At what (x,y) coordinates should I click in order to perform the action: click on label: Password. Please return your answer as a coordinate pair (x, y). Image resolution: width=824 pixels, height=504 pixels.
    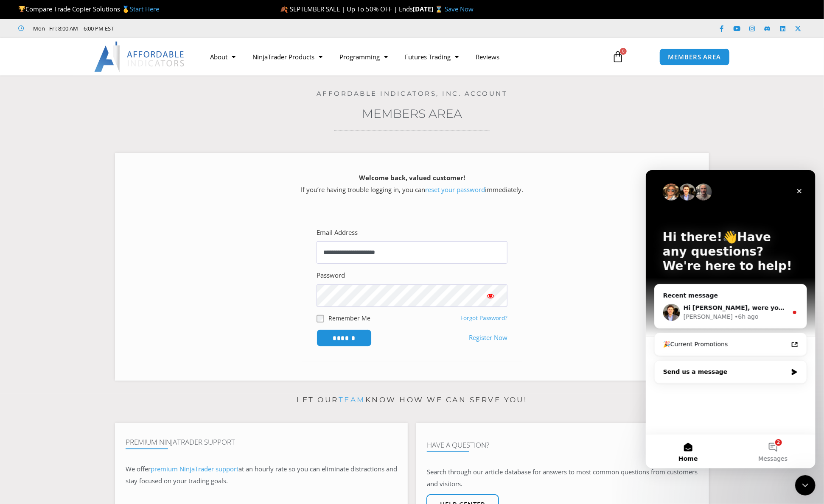
    Looking at the image, I should click on (330, 276).